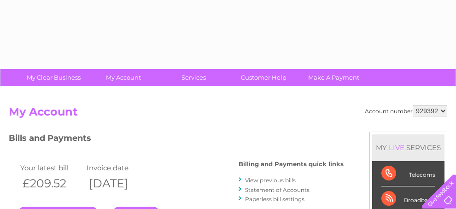 This screenshot has height=209, width=456. What do you see at coordinates (408, 147) in the screenshot?
I see `div: MY SERVICES` at bounding box center [408, 147].